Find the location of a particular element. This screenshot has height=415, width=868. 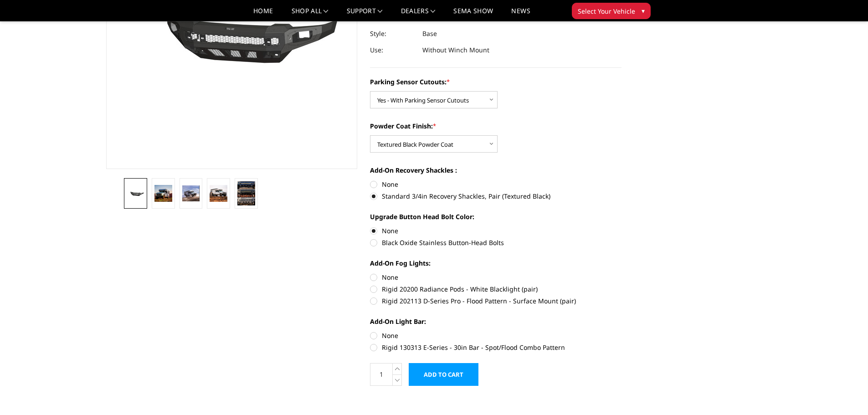

button: Select Your Vehicle is located at coordinates (611, 11).